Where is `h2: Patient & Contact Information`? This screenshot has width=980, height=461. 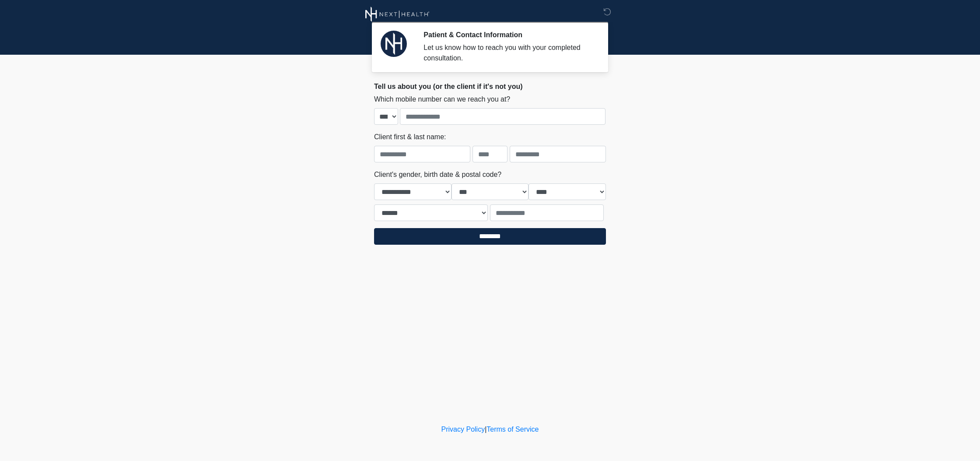
h2: Patient & Contact Information is located at coordinates (508, 35).